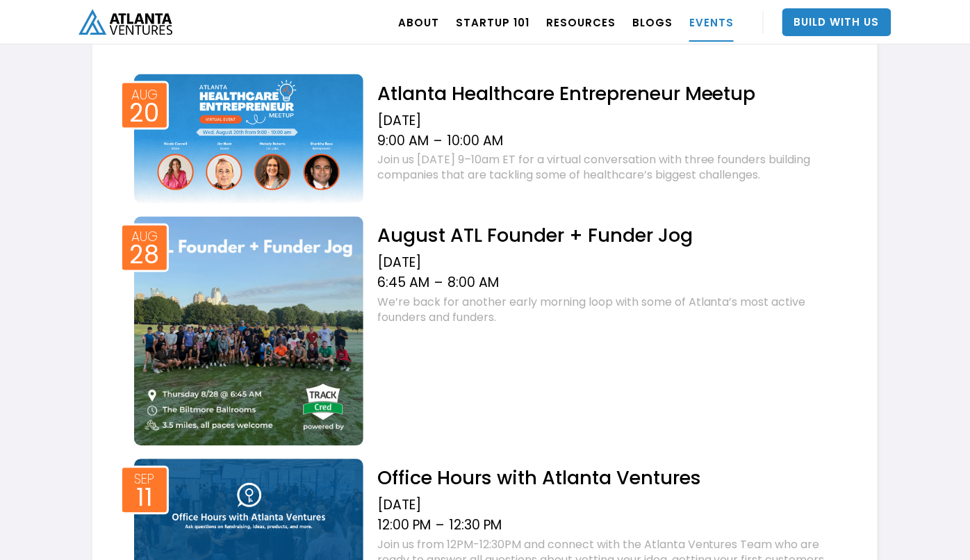  I want to click on h2: Office Hours with Atlanta Ventures, so click(610, 478).